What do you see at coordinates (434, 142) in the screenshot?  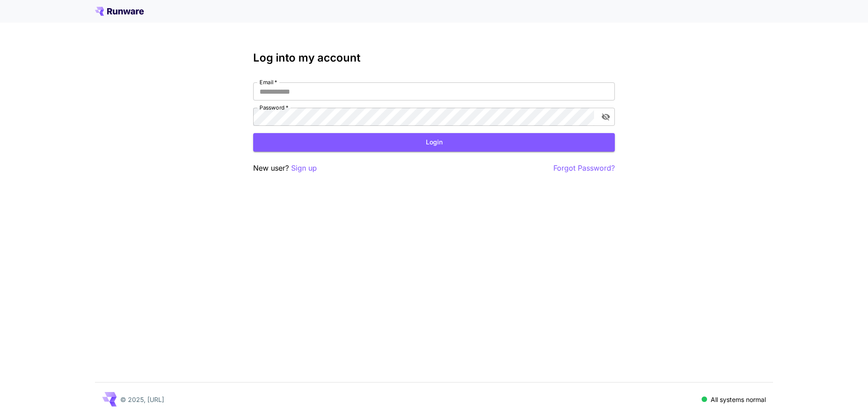 I see `button: Login` at bounding box center [434, 142].